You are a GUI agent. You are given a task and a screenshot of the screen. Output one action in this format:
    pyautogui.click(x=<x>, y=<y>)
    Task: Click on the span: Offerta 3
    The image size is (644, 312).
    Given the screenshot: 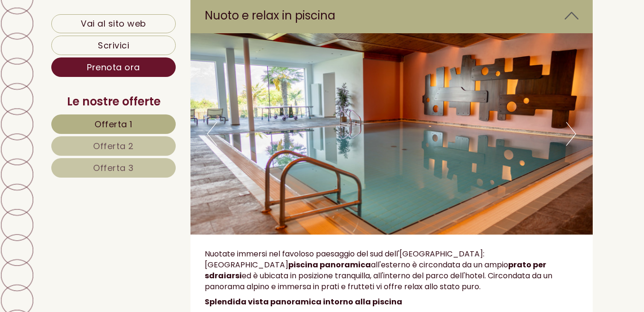 What is the action you would take?
    pyautogui.click(x=113, y=167)
    